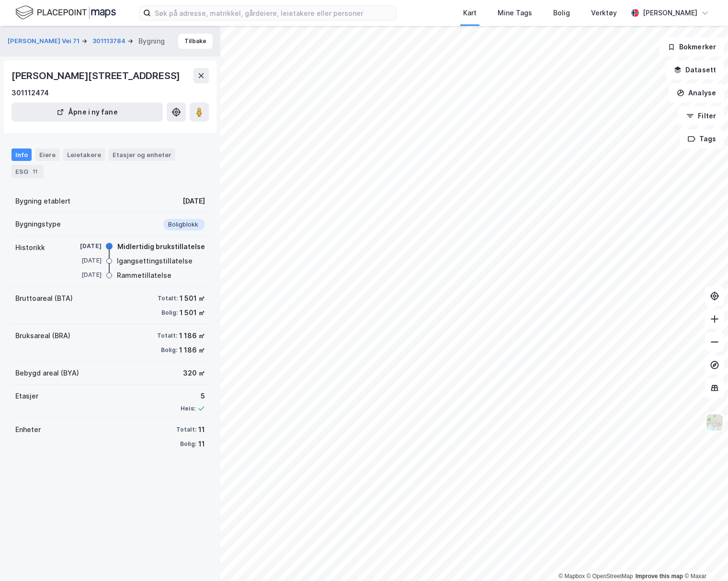 The image size is (728, 581). Describe the element at coordinates (47, 373) in the screenshot. I see `div: Bebygd areal (BYA)` at that location.